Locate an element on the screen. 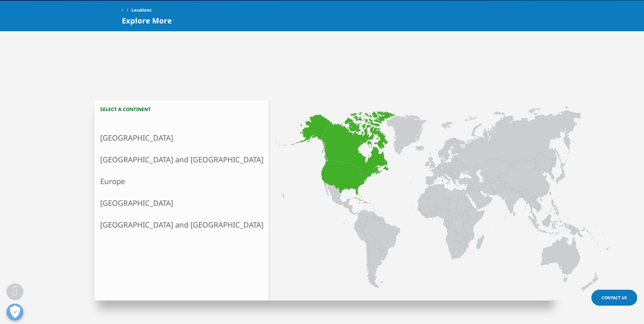  h3: Select a continent is located at coordinates (182, 109).